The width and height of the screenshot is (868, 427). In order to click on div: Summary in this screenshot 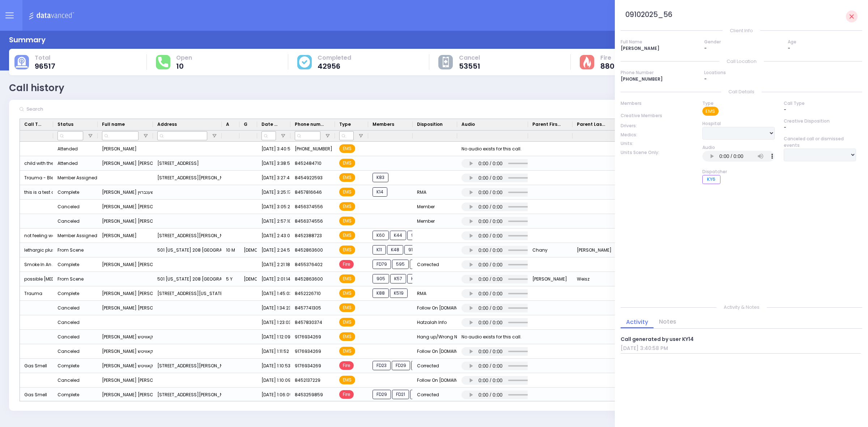, I will do `click(27, 40)`.